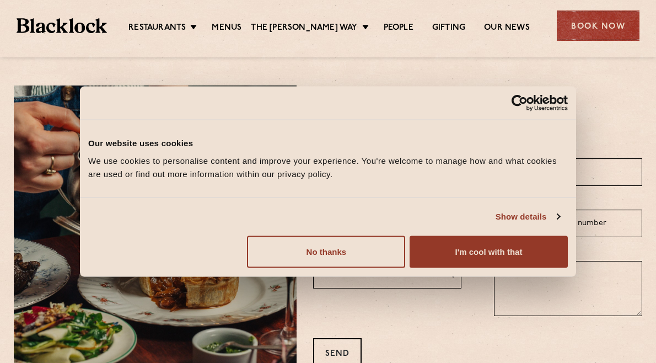 This screenshot has height=363, width=656. What do you see at coordinates (326, 251) in the screenshot?
I see `button: No thanks` at bounding box center [326, 251].